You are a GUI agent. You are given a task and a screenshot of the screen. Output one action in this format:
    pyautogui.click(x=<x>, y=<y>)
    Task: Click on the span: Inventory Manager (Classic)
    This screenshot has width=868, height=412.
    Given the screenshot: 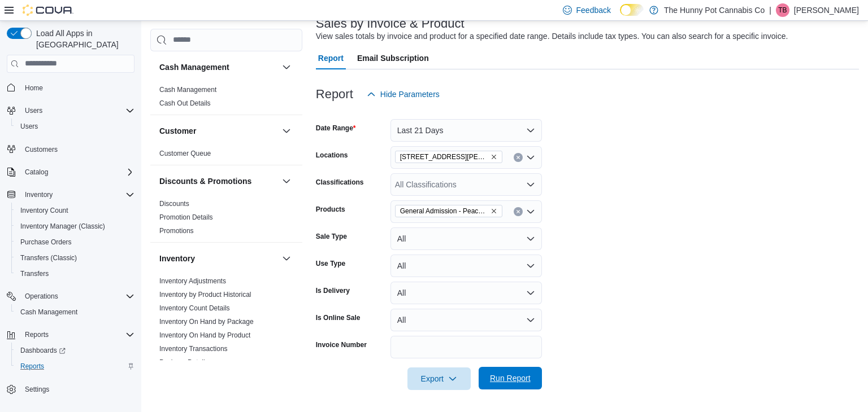 What is the action you would take?
    pyautogui.click(x=75, y=227)
    